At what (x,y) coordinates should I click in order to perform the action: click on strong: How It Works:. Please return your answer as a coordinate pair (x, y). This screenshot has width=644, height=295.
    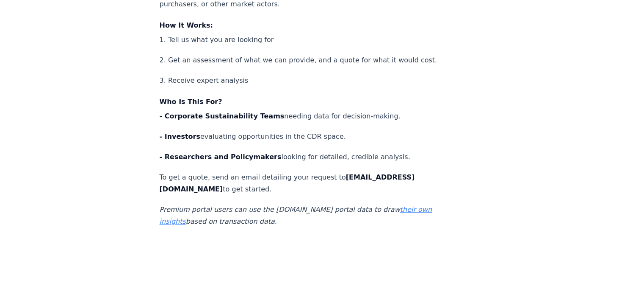
    Looking at the image, I should click on (186, 25).